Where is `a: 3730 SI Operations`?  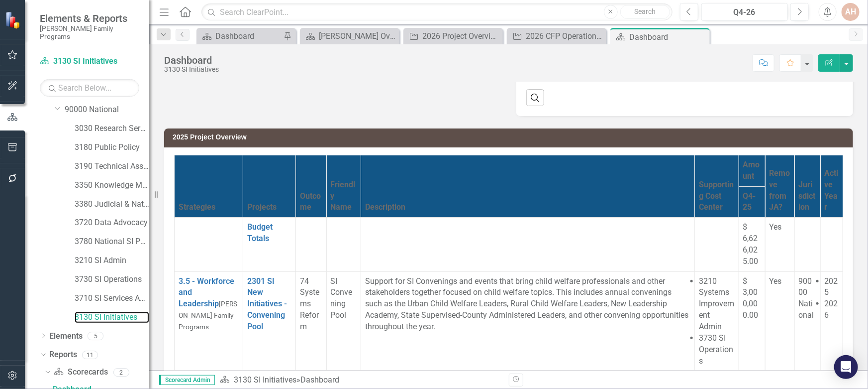
a: 3730 SI Operations is located at coordinates (112, 279).